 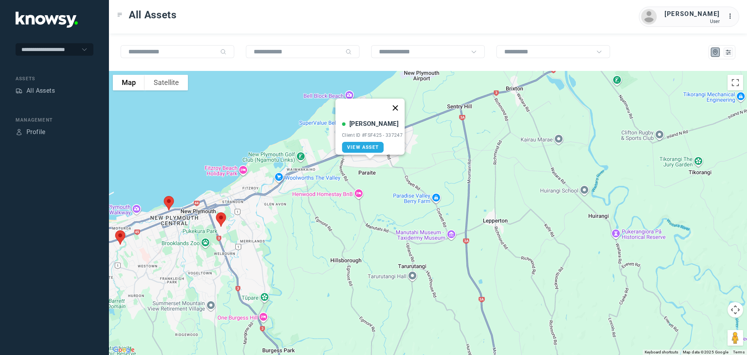 What do you see at coordinates (363, 147) in the screenshot?
I see `span: View Asset` at bounding box center [363, 147].